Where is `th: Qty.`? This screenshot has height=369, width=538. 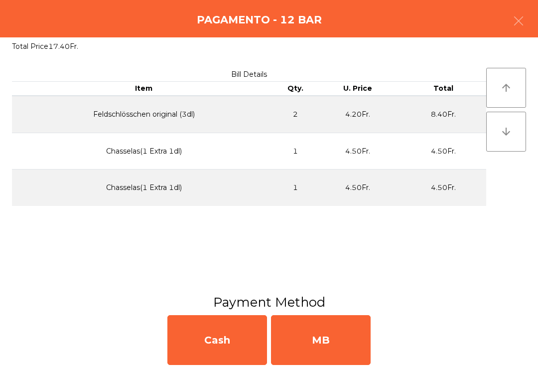
th: Qty. is located at coordinates (295, 89).